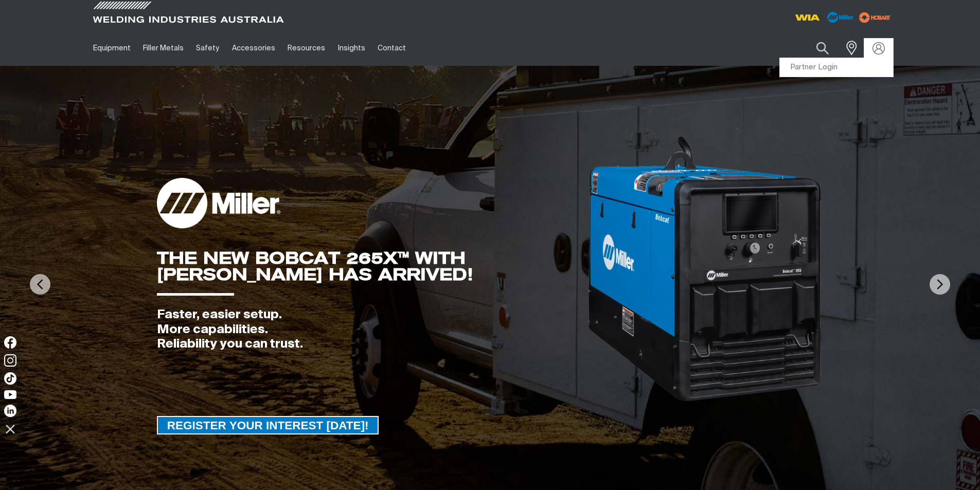 The image size is (980, 490). I want to click on img: LinkedIn, so click(10, 411).